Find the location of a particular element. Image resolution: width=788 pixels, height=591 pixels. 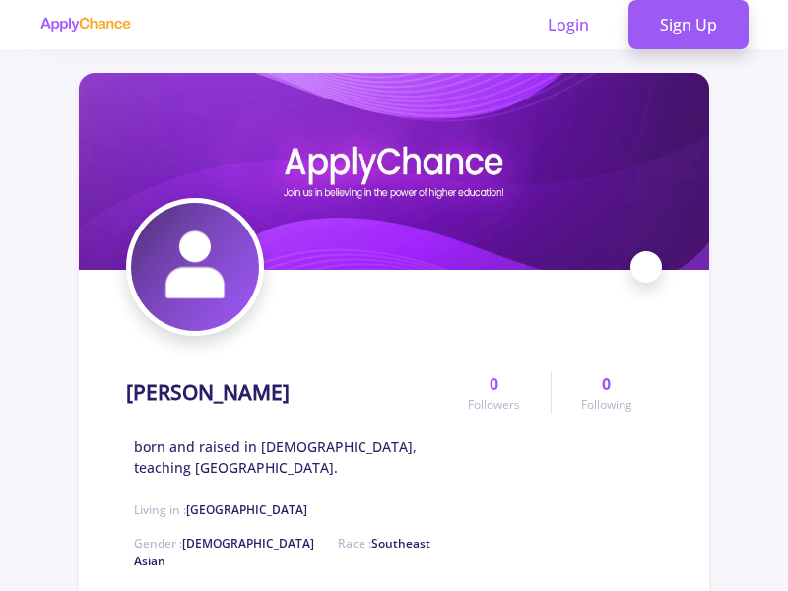

a: 0Followers is located at coordinates (494, 393).